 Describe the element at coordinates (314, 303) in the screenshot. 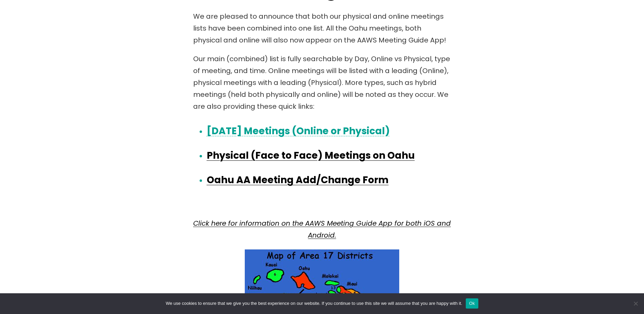

I see `span: We use cookies to ensure that we give you the best experience on our website. If you continue to ...` at that location.